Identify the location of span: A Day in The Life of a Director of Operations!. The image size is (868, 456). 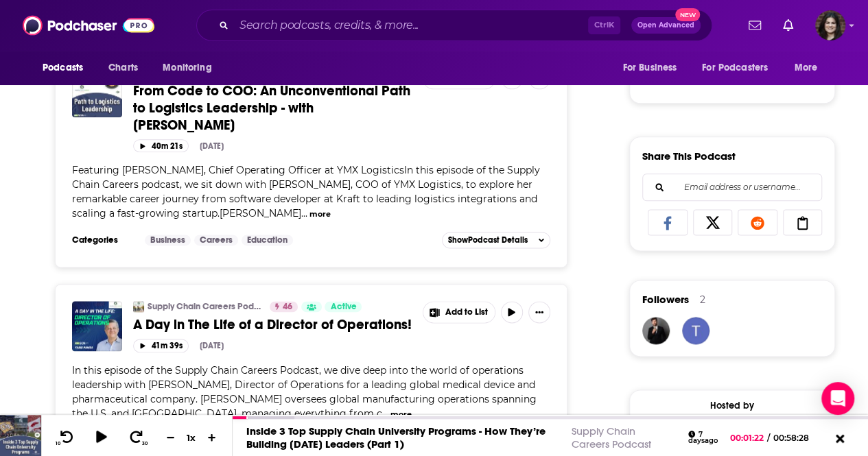
(272, 325).